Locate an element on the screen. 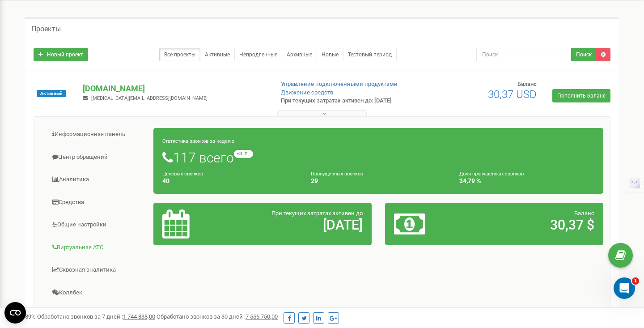  a: Архивные is located at coordinates (299, 54).